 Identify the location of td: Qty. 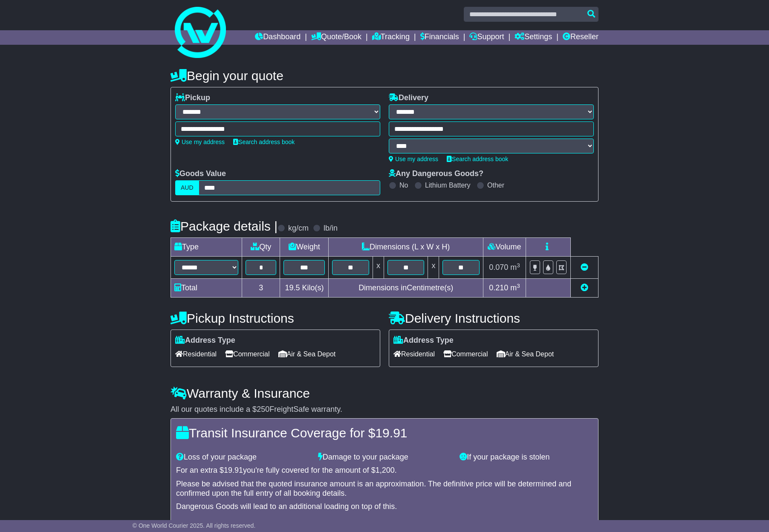
(261, 248).